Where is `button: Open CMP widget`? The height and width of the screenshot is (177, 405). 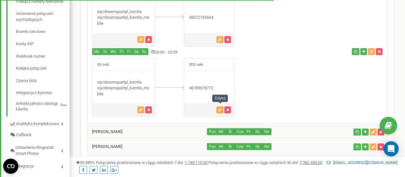
button: Open CMP widget is located at coordinates (11, 166).